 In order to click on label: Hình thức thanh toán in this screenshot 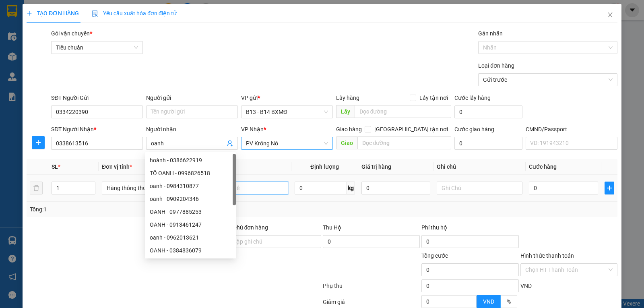, I will do `click(546, 255)`.